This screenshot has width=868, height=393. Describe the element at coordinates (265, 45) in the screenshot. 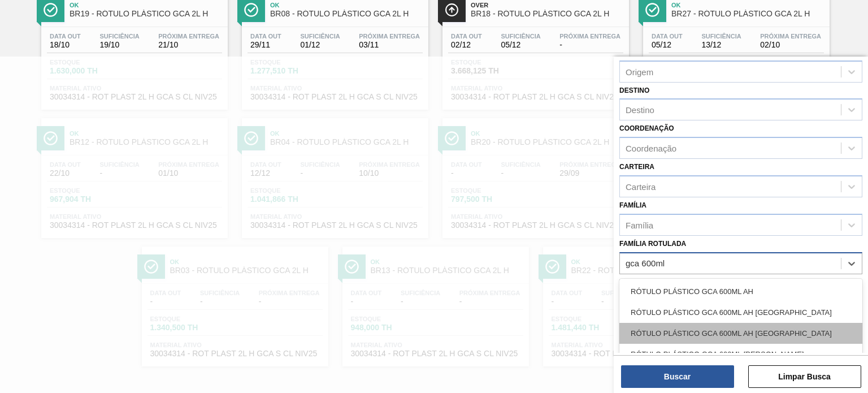

I see `span: 29/11` at that location.